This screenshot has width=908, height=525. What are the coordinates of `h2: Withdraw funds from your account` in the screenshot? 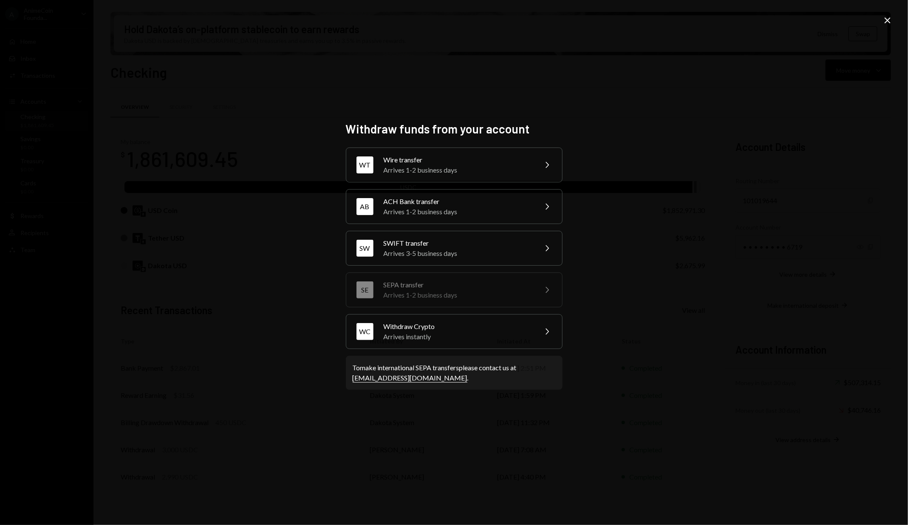 It's located at (454, 129).